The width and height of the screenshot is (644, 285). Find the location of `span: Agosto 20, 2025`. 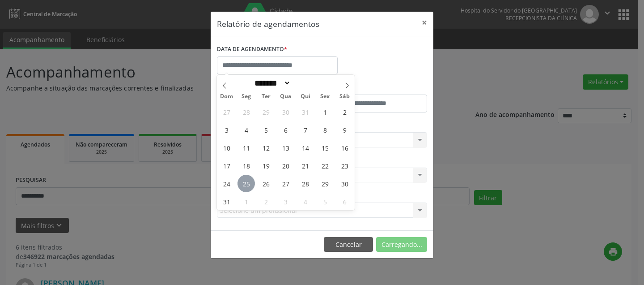

span: Agosto 20, 2025 is located at coordinates (286, 166).